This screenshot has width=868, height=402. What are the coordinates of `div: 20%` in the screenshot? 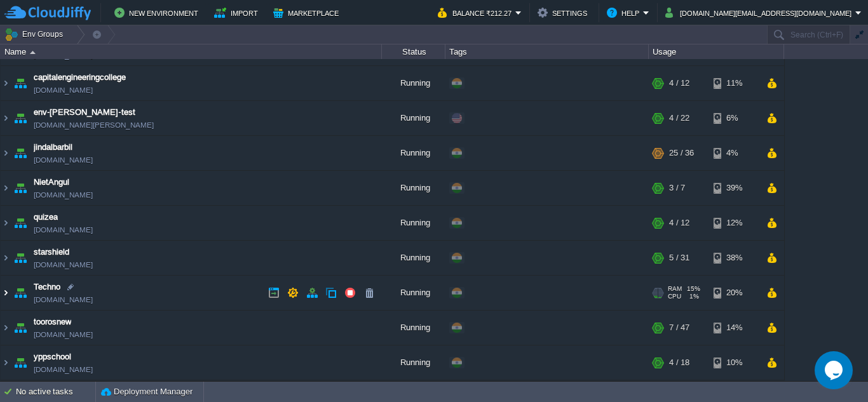 It's located at (734, 293).